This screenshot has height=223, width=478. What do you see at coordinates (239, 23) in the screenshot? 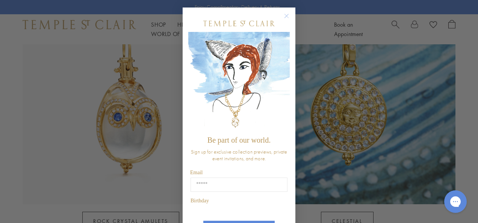
I see `img: Temple St. Clair` at bounding box center [239, 23].